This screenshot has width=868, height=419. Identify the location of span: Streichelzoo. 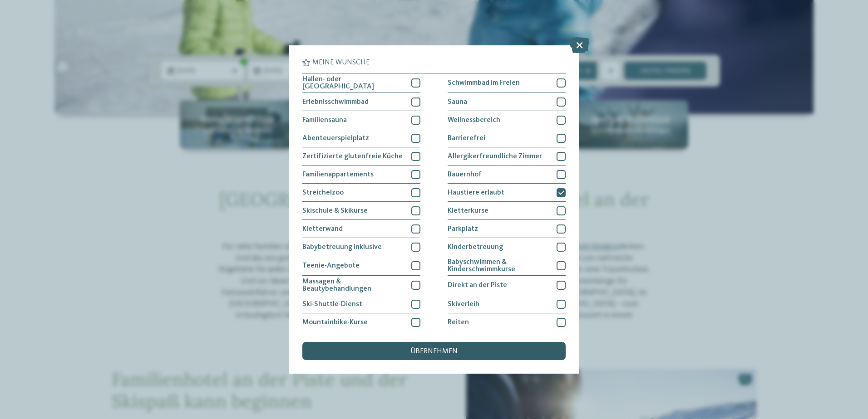
(323, 193).